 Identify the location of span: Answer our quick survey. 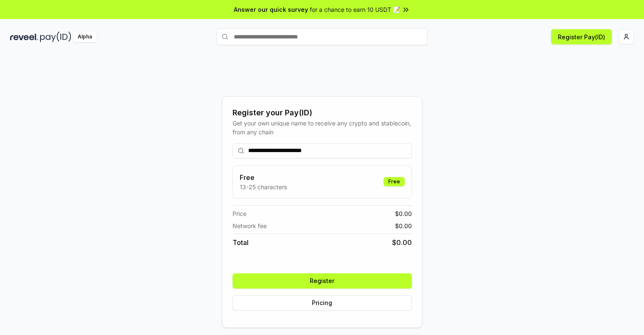
(271, 9).